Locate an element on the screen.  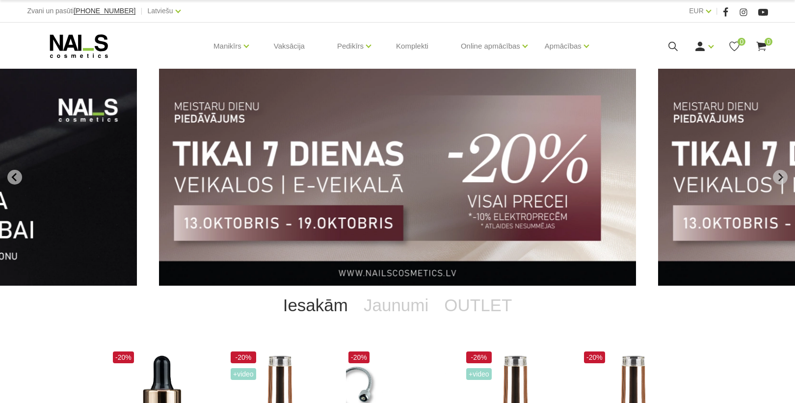
a: Vaksācija is located at coordinates (289, 46).